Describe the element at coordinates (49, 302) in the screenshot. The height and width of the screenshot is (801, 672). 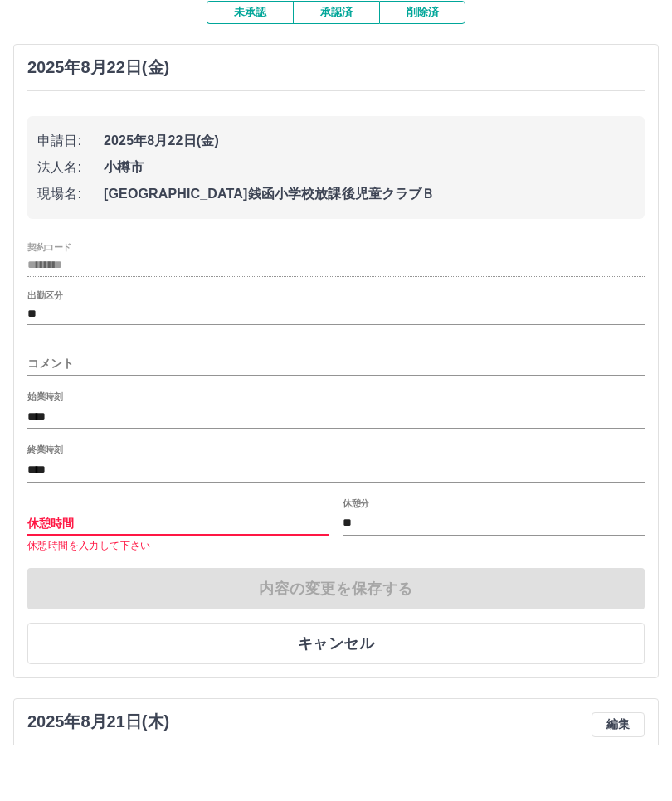
I see `label: 契約コード` at that location.